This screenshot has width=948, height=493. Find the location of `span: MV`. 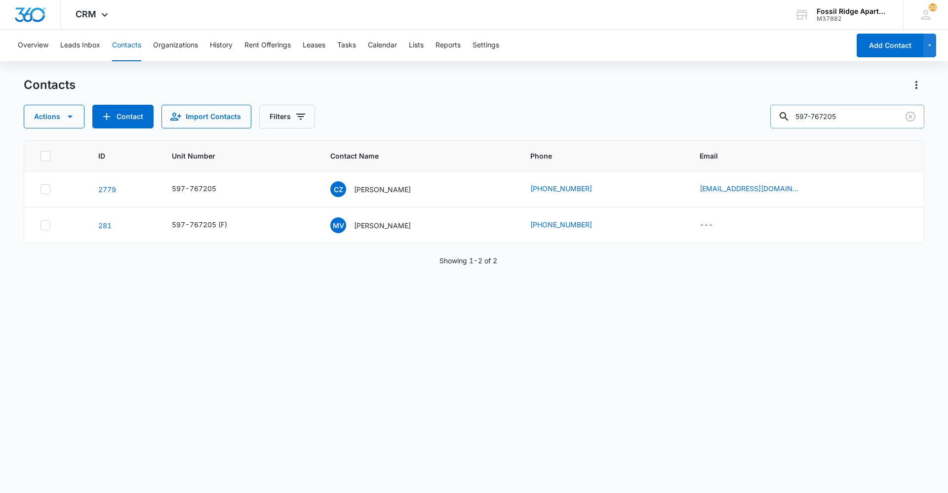

span: MV is located at coordinates (338, 225).